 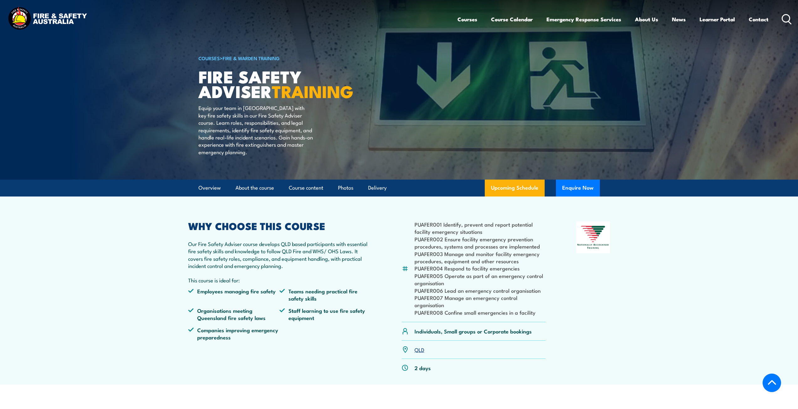 I want to click on li: PUAFER001 Identify, prevent and report potential facility emergency situations, so click(x=480, y=228).